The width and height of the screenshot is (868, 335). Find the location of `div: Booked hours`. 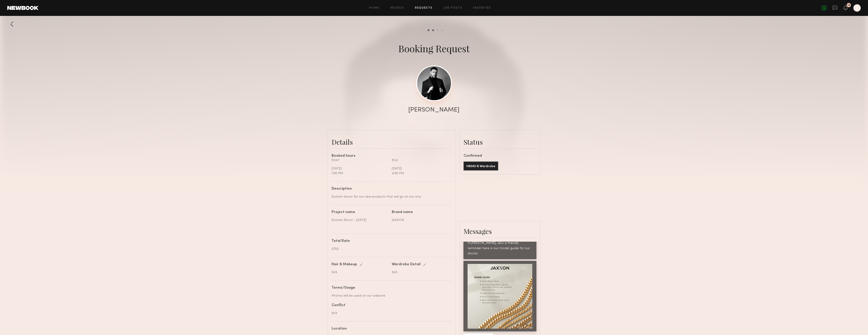

div: Booked hours is located at coordinates (391, 156).